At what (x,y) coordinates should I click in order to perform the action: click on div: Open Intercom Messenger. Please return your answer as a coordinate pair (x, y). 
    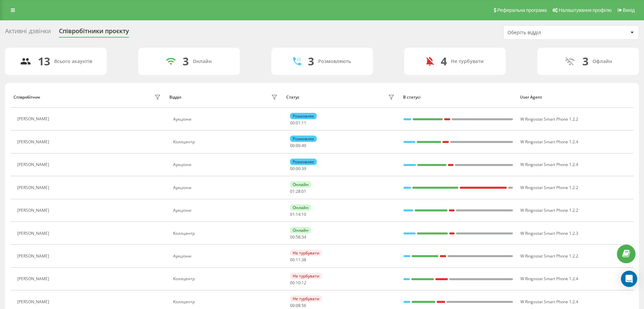
    Looking at the image, I should click on (629, 279).